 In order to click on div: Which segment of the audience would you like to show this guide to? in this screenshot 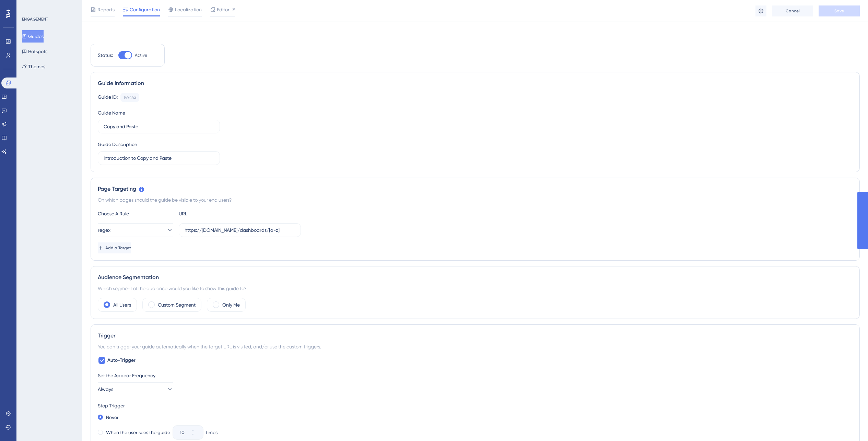, I will do `click(475, 288)`.